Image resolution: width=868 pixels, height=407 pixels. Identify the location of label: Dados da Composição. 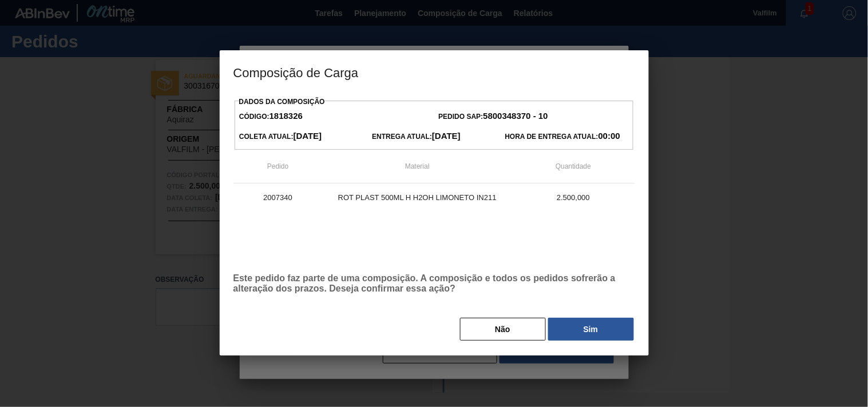
(282, 102).